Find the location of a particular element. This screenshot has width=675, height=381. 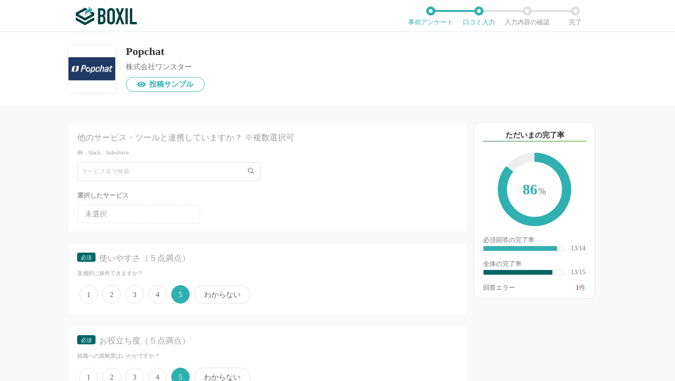

li: 完了 is located at coordinates (575, 16).